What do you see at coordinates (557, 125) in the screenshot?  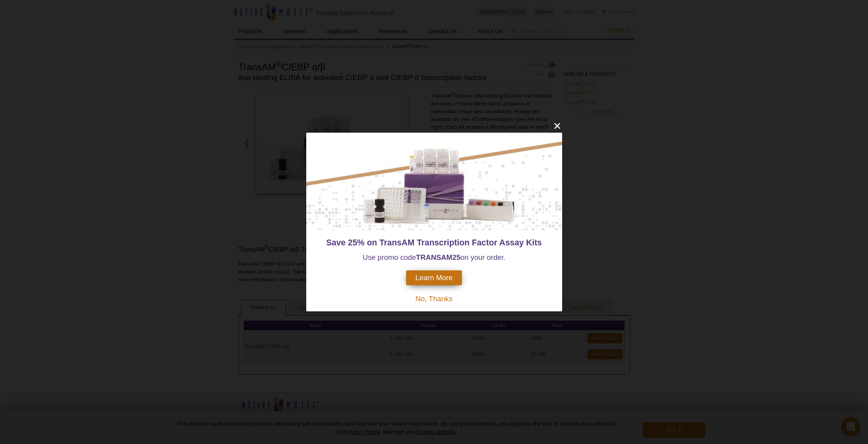 I see `button: close` at bounding box center [557, 125].